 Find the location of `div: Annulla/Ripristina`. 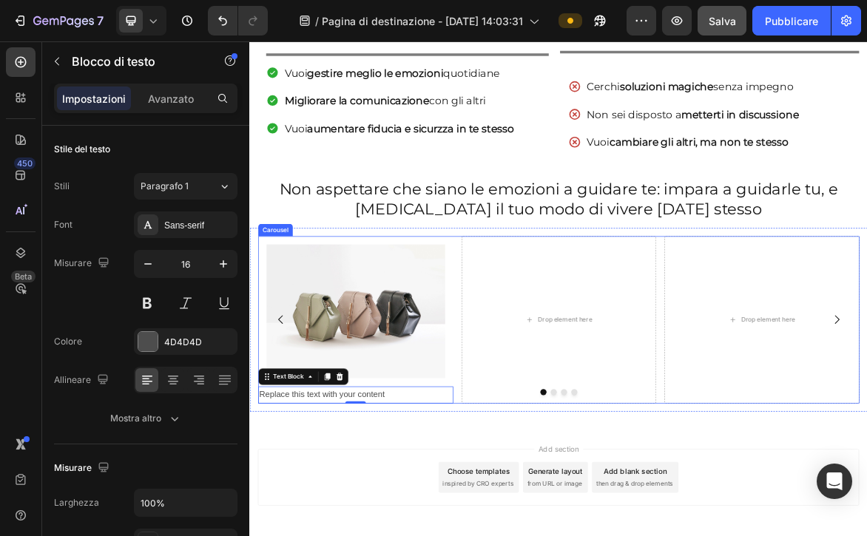

div: Annulla/Ripristina is located at coordinates (237, 21).